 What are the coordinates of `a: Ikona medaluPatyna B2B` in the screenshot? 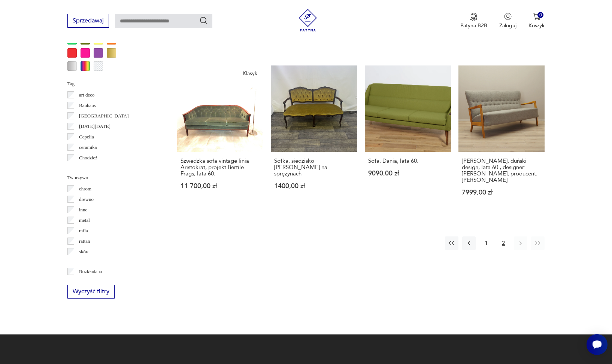 It's located at (474, 21).